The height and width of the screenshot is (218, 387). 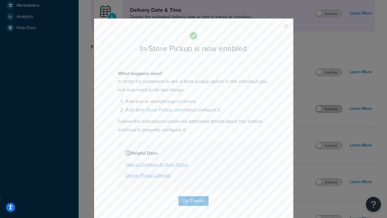 I want to click on a: pickup locations, so click(x=178, y=101).